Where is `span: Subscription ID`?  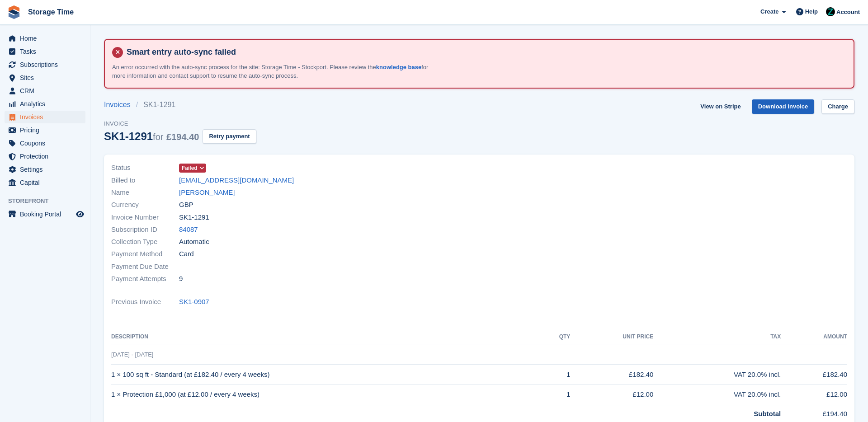
span: Subscription ID is located at coordinates (145, 229).